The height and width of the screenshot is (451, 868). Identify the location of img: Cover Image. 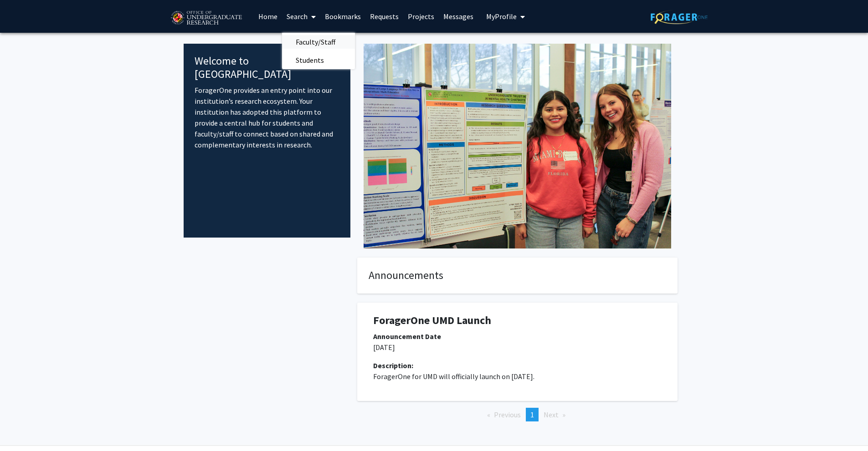
(517, 146).